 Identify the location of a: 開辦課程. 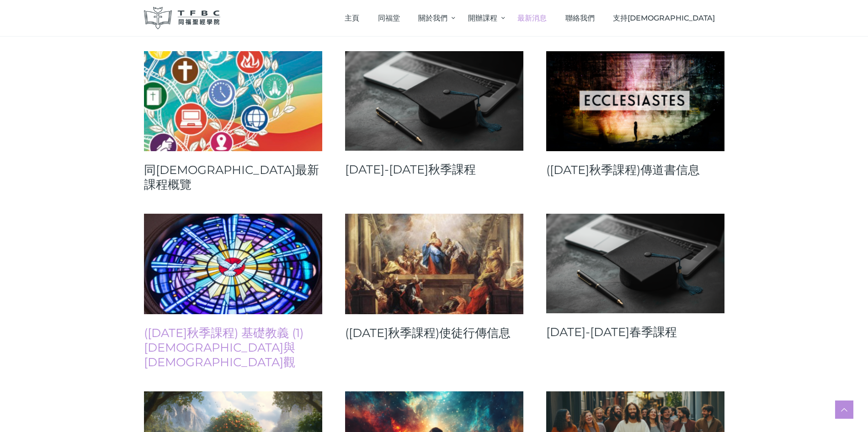
(483, 18).